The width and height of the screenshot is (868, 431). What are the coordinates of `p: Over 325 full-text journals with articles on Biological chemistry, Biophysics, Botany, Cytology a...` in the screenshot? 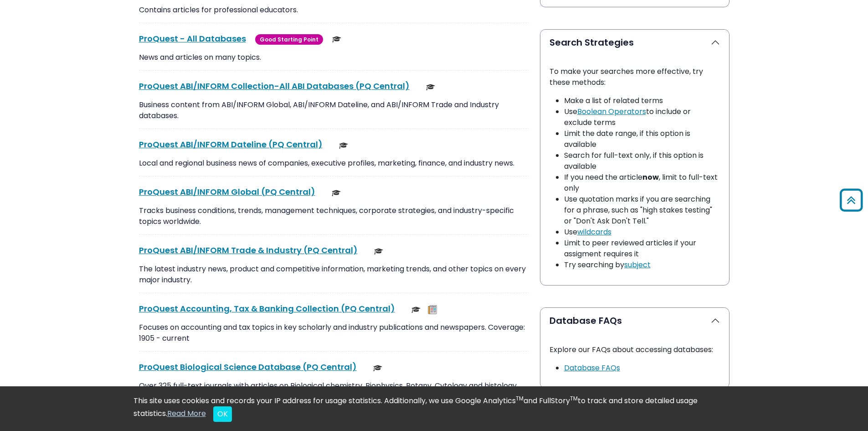 It's located at (334, 391).